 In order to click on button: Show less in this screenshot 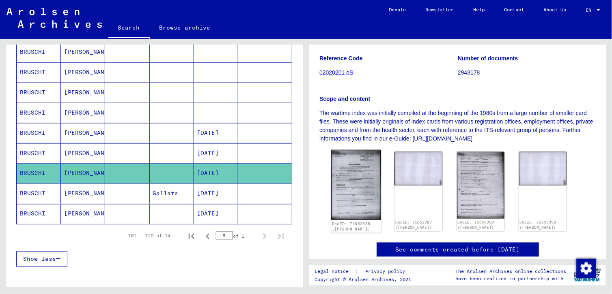, I will do `click(42, 260)`.